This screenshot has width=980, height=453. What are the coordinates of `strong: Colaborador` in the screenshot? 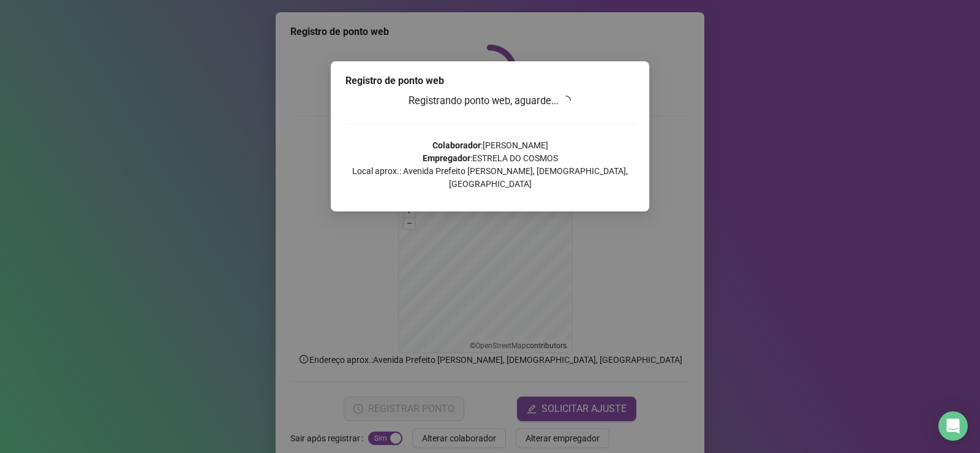 It's located at (456, 145).